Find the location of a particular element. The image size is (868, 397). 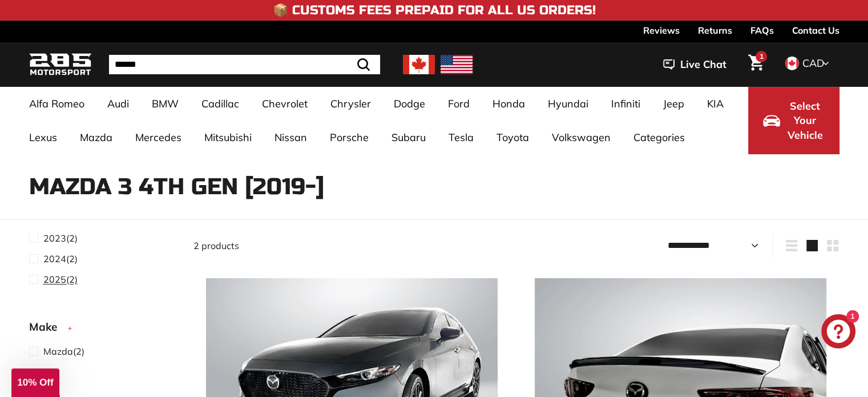

a: Cart is located at coordinates (756, 65).